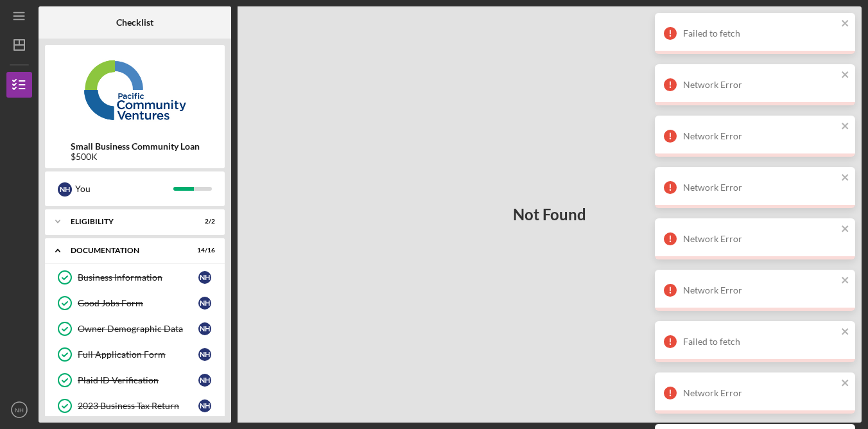 The image size is (868, 429). I want to click on div: Good Jobs Form, so click(138, 303).